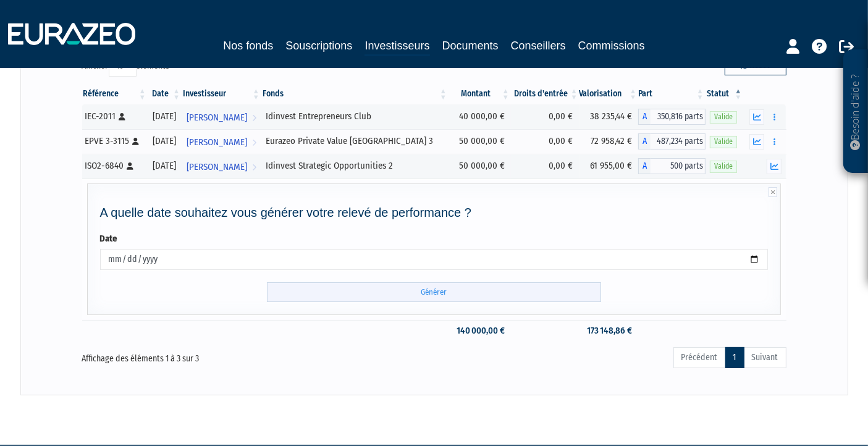 The width and height of the screenshot is (868, 446). What do you see at coordinates (114, 116) in the screenshot?
I see `div: IEC-2011` at bounding box center [114, 116].